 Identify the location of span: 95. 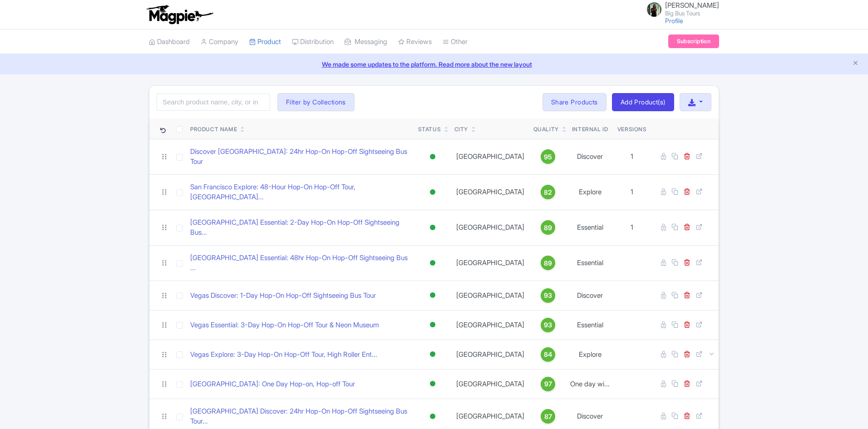
(548, 157).